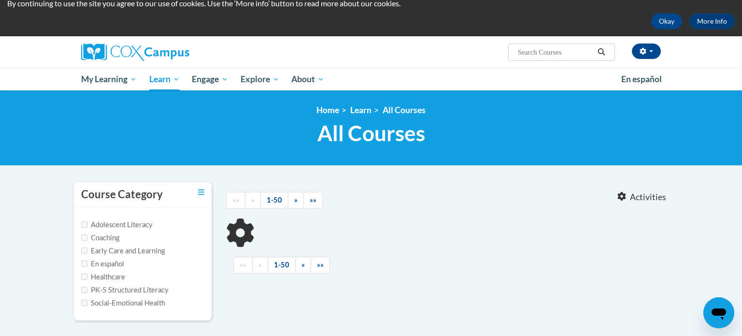 The image size is (742, 336). I want to click on a: More Info, so click(713, 21).